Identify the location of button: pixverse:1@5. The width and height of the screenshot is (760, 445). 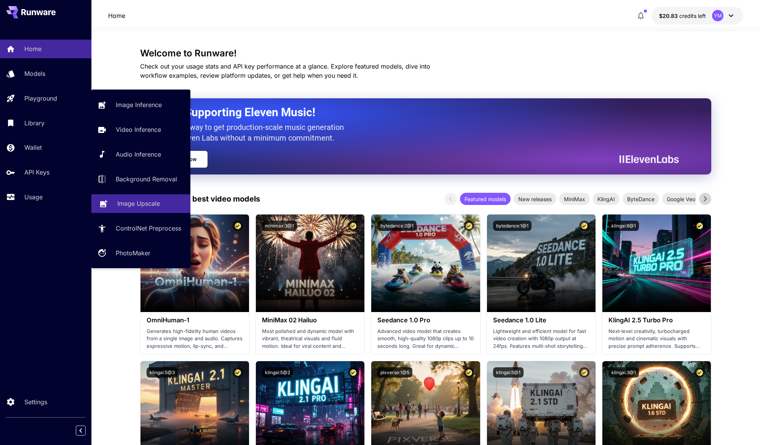
(395, 372).